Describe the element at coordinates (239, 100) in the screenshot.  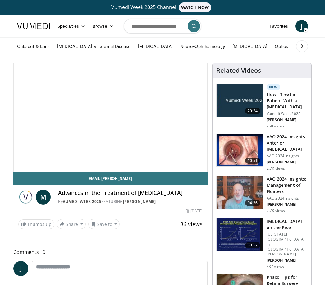
I see `img: 02d29458-18ce-4e7f-be78-7423ab9bdffd.jpg.150x105_q85_crop-smart_upscale.jpg` at that location.